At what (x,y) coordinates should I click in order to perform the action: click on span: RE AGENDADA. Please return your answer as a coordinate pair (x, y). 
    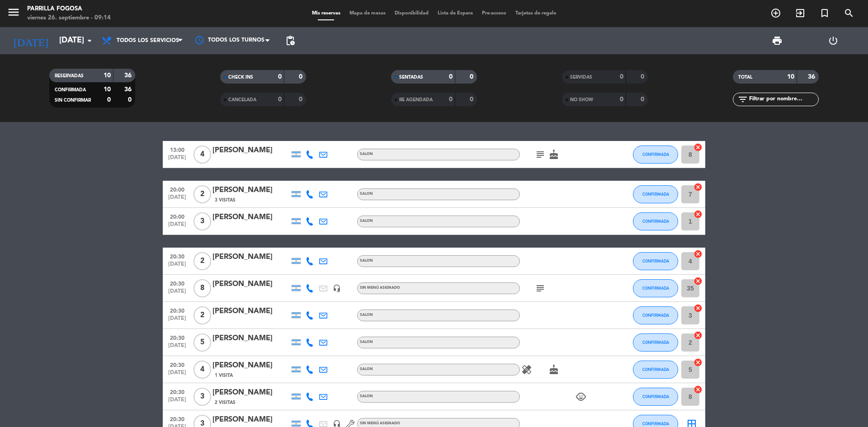
    Looking at the image, I should click on (416, 100).